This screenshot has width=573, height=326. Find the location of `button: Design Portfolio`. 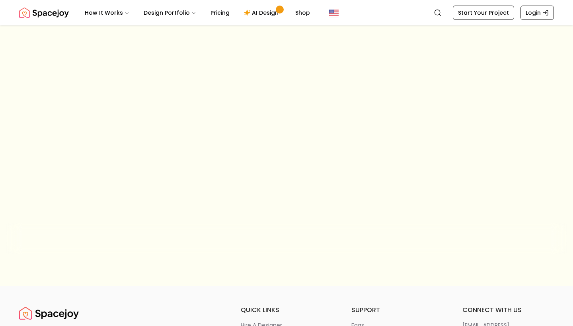

button: Design Portfolio is located at coordinates (170, 13).